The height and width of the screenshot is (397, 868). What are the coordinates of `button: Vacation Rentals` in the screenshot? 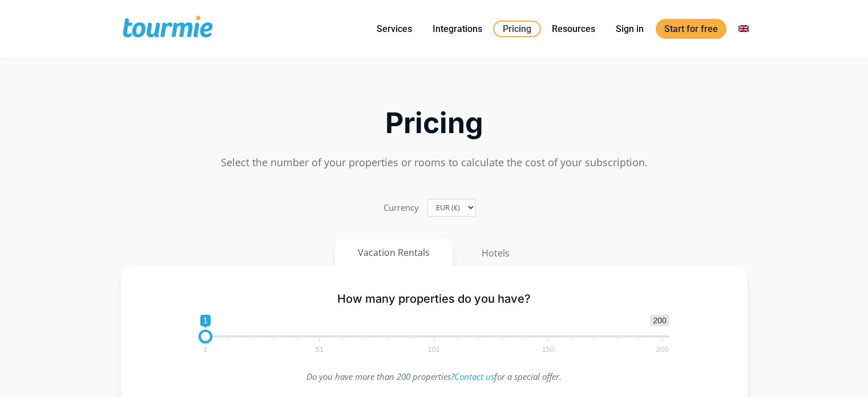 It's located at (394, 252).